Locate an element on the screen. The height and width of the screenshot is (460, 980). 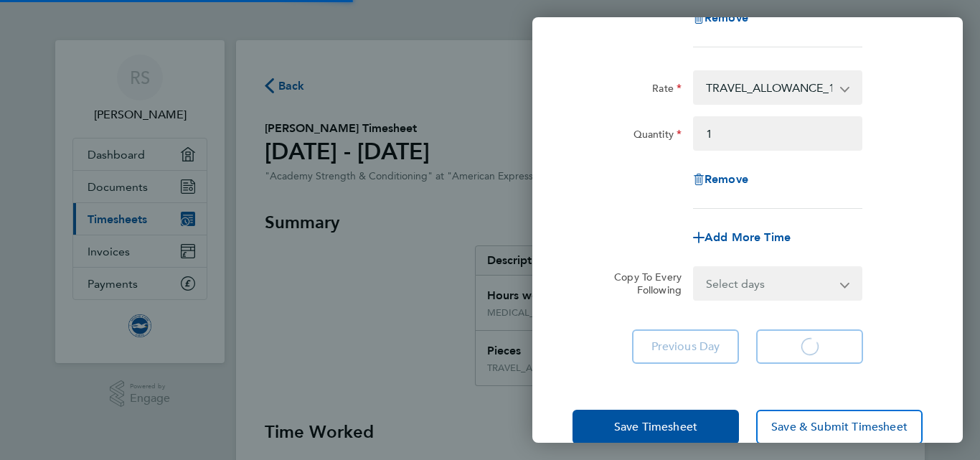
label: Copy To Every Following is located at coordinates (642, 283).